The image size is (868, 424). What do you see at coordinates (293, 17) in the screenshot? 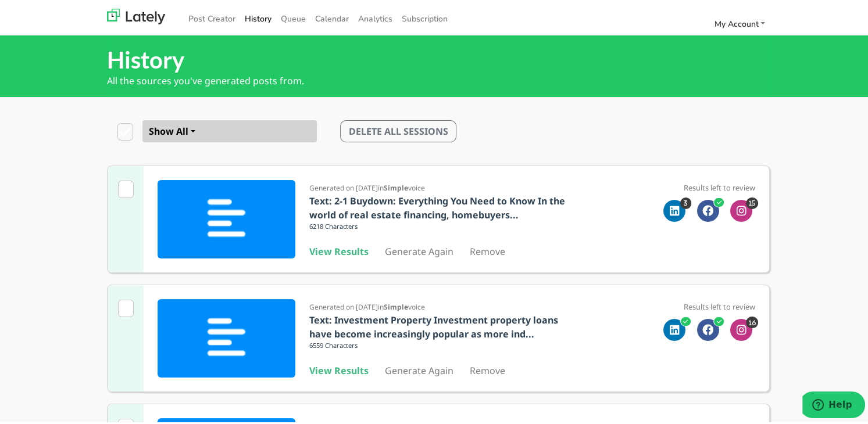
I see `a: Queue` at bounding box center [293, 17].